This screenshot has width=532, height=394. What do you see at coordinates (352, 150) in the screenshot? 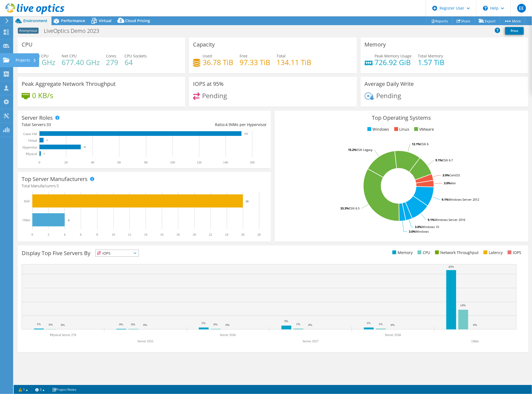
I see `tspan: 15.2%` at bounding box center [352, 150].